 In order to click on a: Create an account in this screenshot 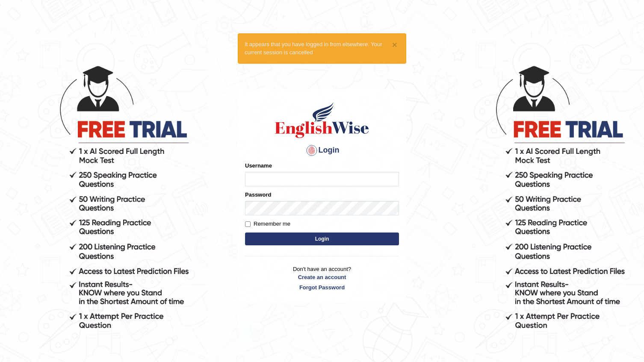, I will do `click(322, 277)`.